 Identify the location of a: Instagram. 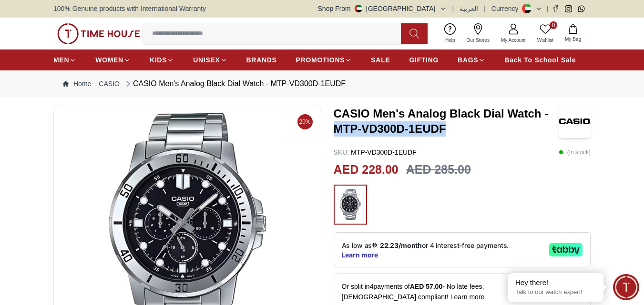
(568, 9).